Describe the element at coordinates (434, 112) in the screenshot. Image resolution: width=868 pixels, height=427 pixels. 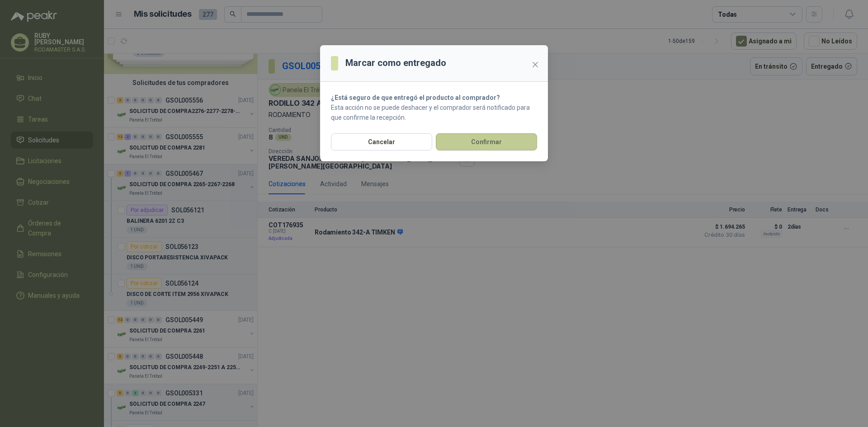
I see `p: Esta acción no se puede deshacer y el comprador será notificado para que confirme la recepción.` at that location.